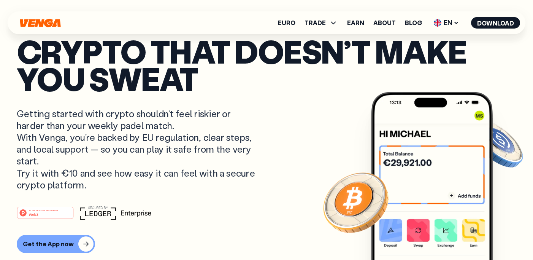 This screenshot has width=533, height=260. I want to click on a: #1 PRODUCT OF THE MONTHWeb3, so click(45, 216).